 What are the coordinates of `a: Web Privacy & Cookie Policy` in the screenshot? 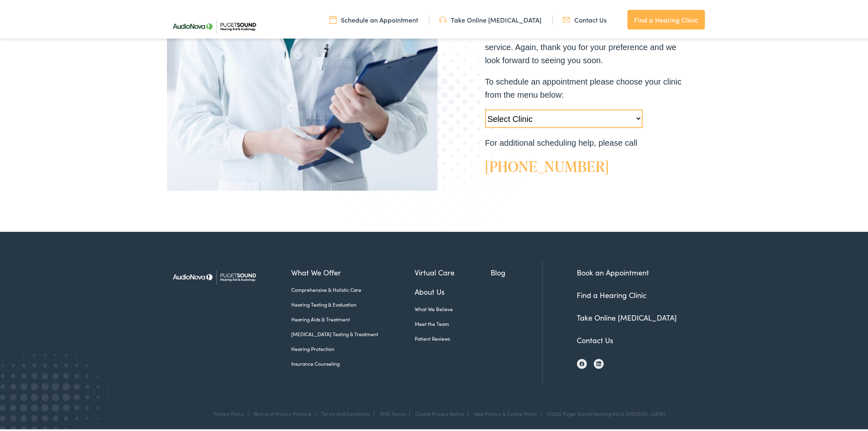 It's located at (505, 412).